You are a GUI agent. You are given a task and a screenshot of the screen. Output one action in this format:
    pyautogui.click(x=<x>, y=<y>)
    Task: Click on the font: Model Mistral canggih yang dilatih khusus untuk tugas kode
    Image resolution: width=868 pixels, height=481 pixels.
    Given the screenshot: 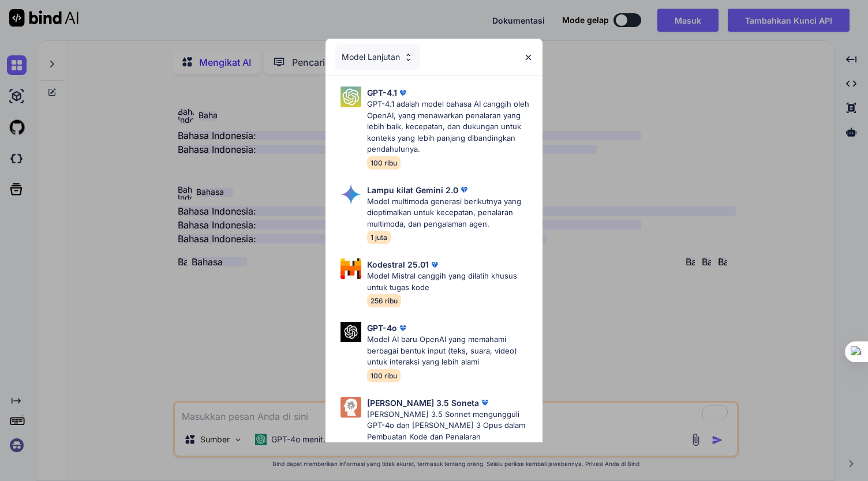 What is the action you would take?
    pyautogui.click(x=442, y=281)
    